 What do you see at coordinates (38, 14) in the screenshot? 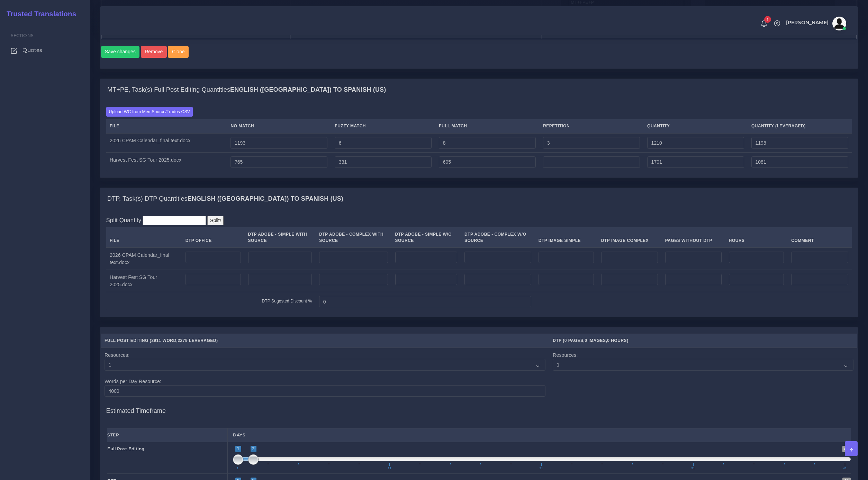
I see `a: Trusted Translations` at bounding box center [38, 14].